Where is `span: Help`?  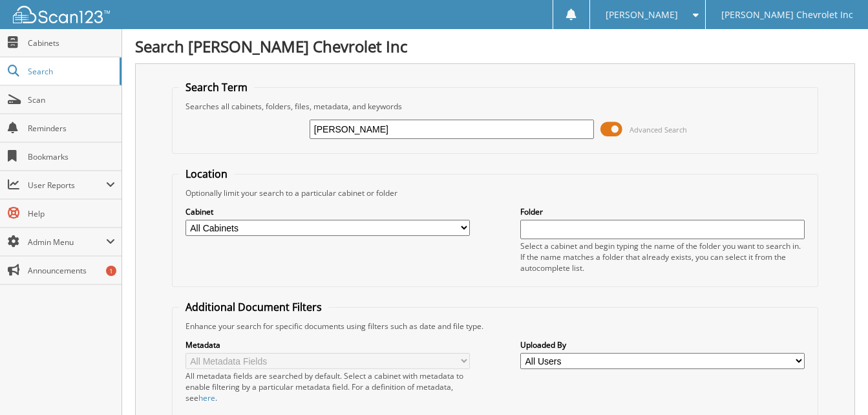
span: Help is located at coordinates (71, 213).